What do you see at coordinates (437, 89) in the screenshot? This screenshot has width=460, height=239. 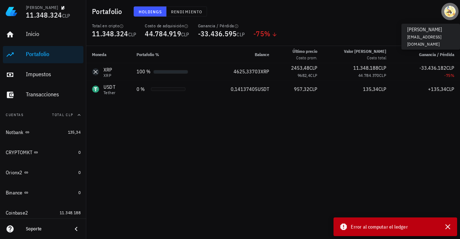 I see `span: +135,34` at bounding box center [437, 89].